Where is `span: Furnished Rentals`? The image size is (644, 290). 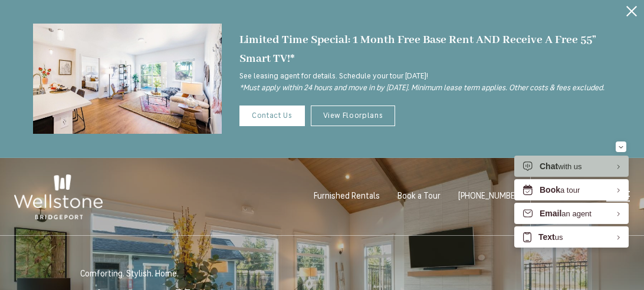 span: Furnished Rentals is located at coordinates (347, 197).